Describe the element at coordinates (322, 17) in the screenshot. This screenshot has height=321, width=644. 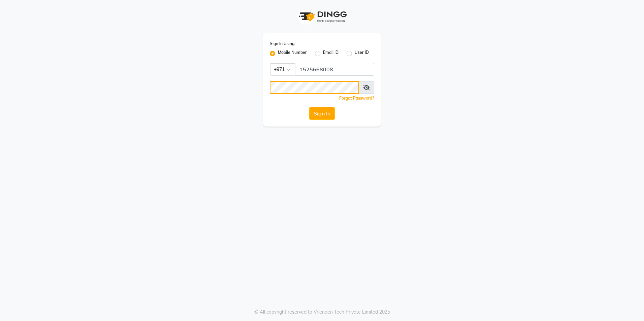
I see `img: logo1.svg` at that location.